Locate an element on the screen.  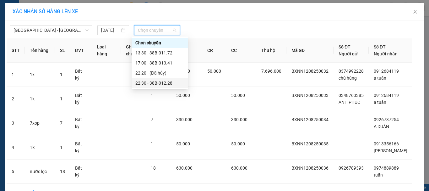
th: ĐVT is located at coordinates (81, 50).